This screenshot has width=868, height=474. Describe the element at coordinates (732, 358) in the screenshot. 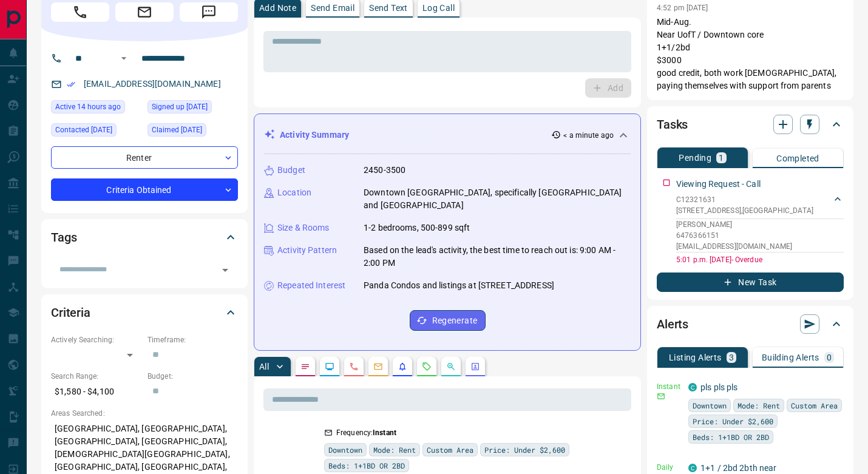

I see `p: 3` at that location.